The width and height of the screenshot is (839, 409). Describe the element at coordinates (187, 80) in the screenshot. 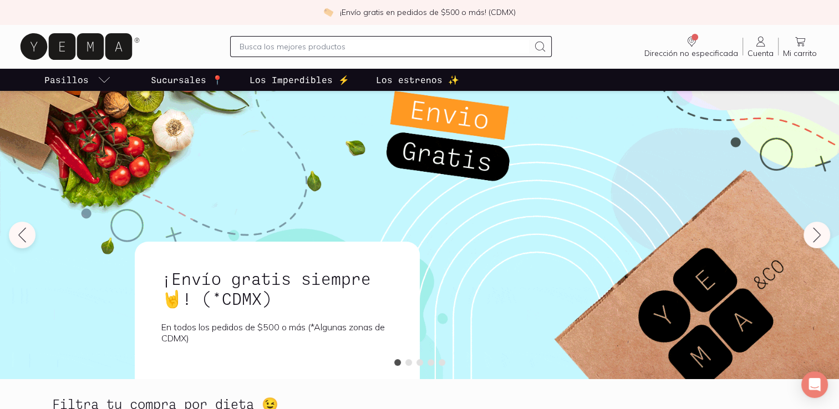

I see `p: Sucursales 📍` at that location.